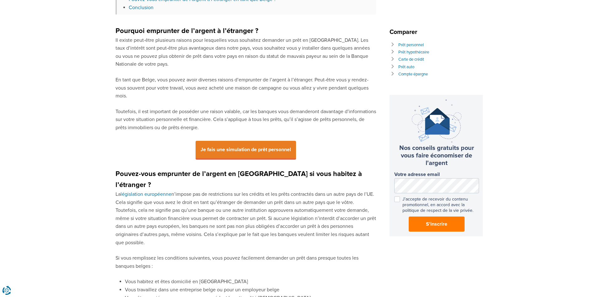 The image size is (598, 297). What do you see at coordinates (246, 262) in the screenshot?
I see `p: Si vous remplissez les conditions suivantes, vous pouvez facilement demander un prêt dans presque...` at bounding box center [246, 262].